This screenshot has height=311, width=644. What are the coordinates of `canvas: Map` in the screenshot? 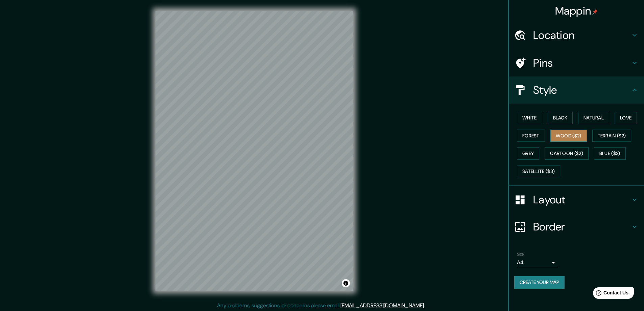 It's located at (254, 151).